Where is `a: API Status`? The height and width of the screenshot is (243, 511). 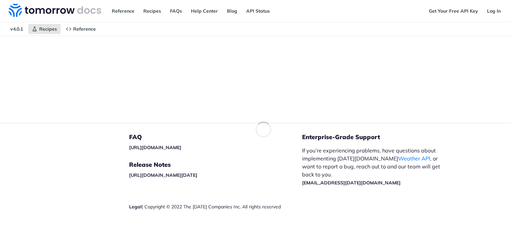
a: API Status is located at coordinates (258, 11).